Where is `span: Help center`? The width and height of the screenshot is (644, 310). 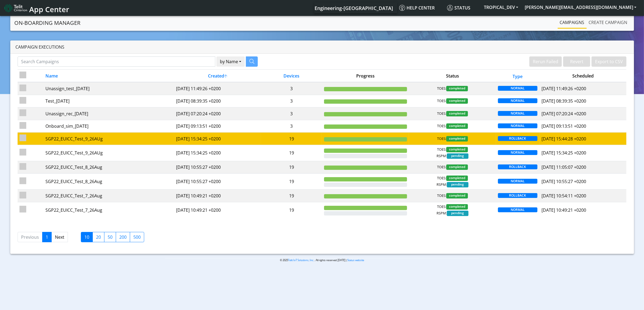
span: Help center is located at coordinates (417, 8).